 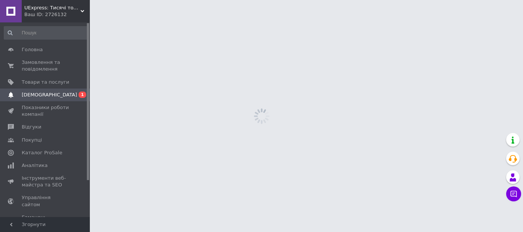 I want to click on span: Головна, so click(x=32, y=50).